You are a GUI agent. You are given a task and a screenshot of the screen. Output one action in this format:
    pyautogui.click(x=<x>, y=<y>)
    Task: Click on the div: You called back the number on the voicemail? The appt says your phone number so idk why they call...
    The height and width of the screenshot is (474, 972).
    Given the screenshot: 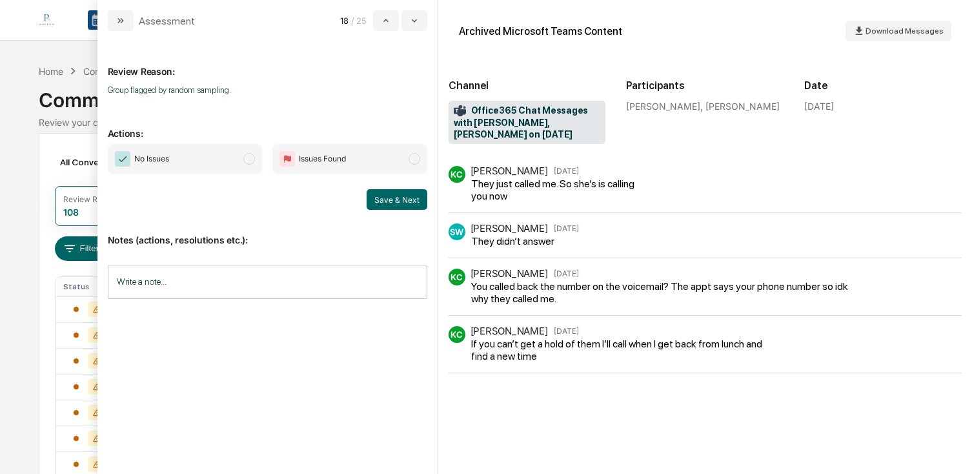 What is the action you would take?
    pyautogui.click(x=666, y=292)
    